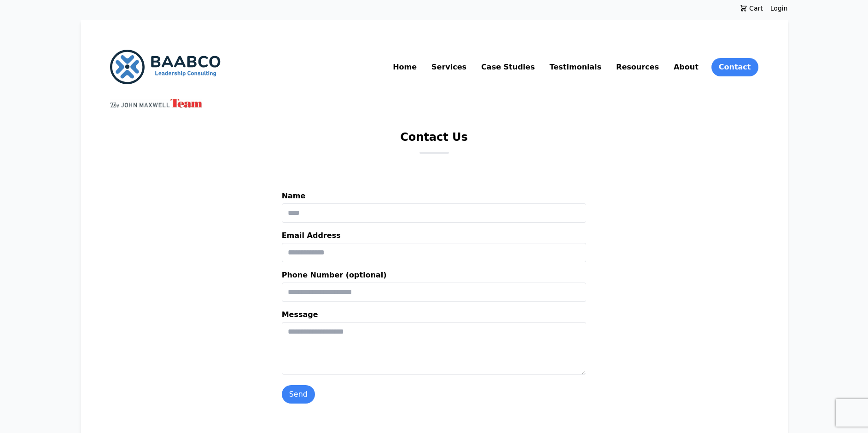 This screenshot has height=433, width=868. What do you see at coordinates (435, 237) in the screenshot?
I see `label: Email Address` at bounding box center [435, 237].